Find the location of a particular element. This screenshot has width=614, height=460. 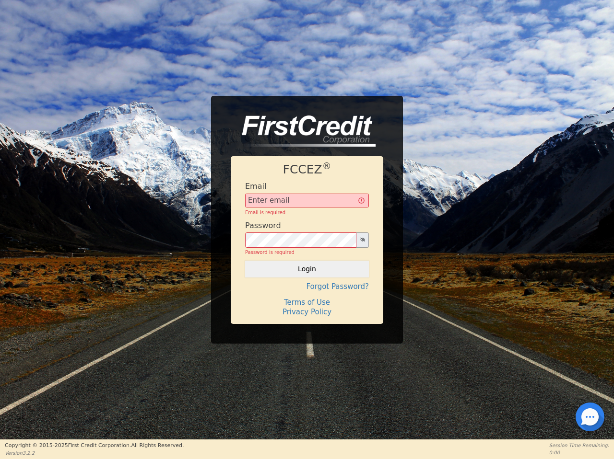

img: logo-CMu_cnol.png is located at coordinates (303, 131).